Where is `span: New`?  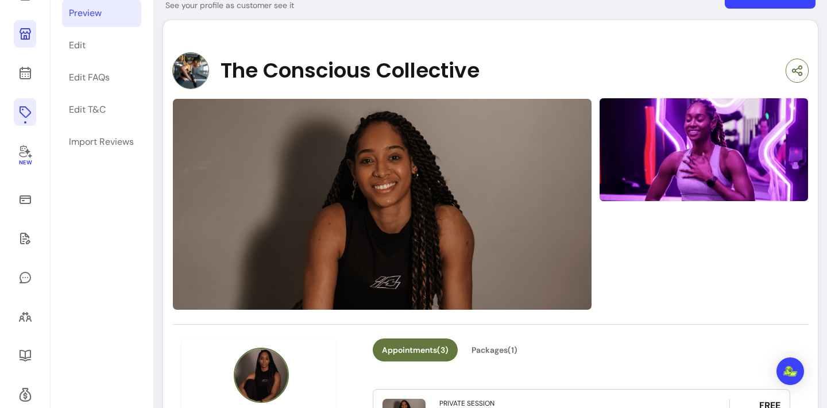 span: New is located at coordinates (25, 163).